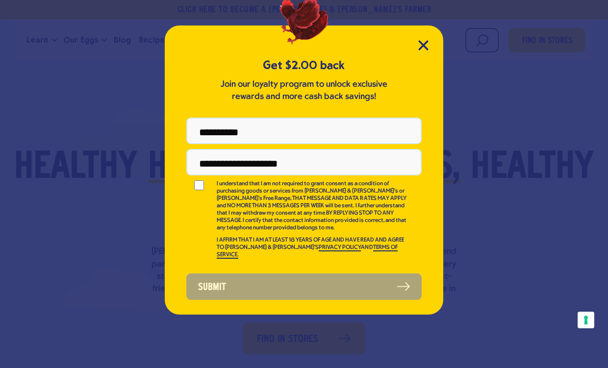 The image size is (608, 368). What do you see at coordinates (586, 320) in the screenshot?
I see `button: Your consent preferences for tracking technologies` at bounding box center [586, 320].